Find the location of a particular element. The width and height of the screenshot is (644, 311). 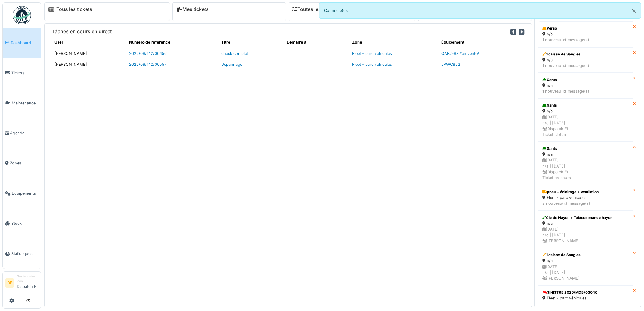

a: Gants n/a 1 nouveau(x) message(s) is located at coordinates (585, 86).